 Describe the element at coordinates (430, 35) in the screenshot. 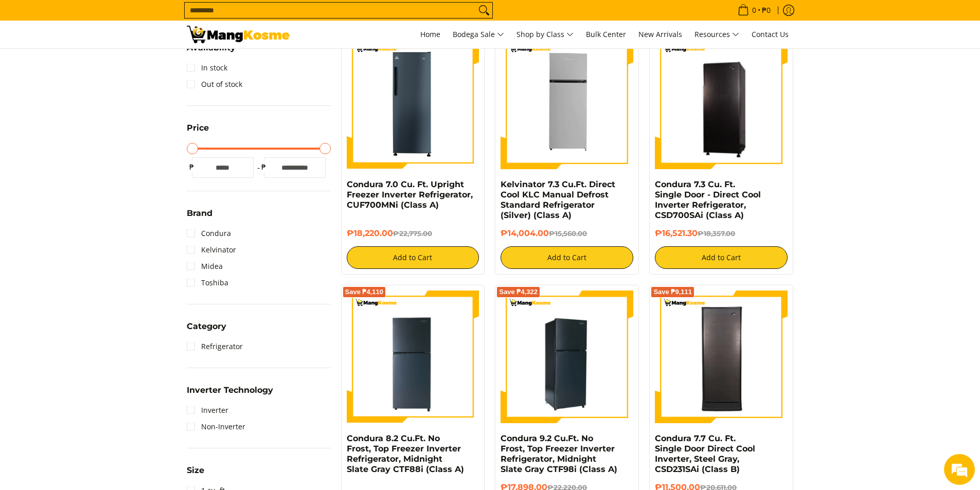

I see `a: Home` at that location.